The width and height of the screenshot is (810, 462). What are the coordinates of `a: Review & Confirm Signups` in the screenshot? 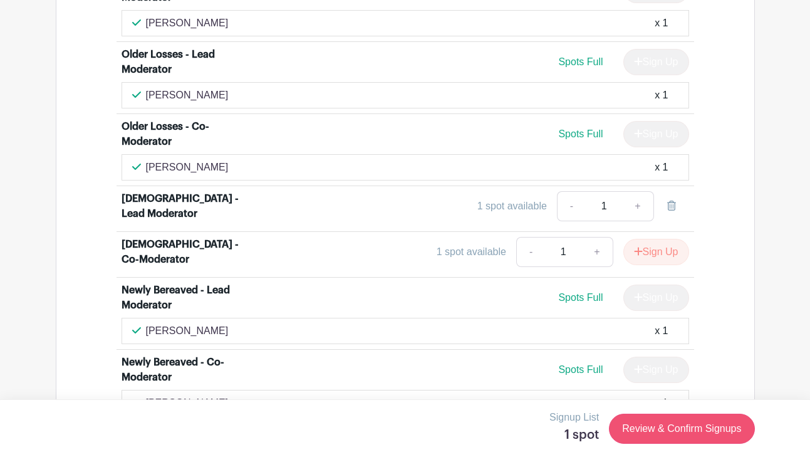 It's located at (682, 429).